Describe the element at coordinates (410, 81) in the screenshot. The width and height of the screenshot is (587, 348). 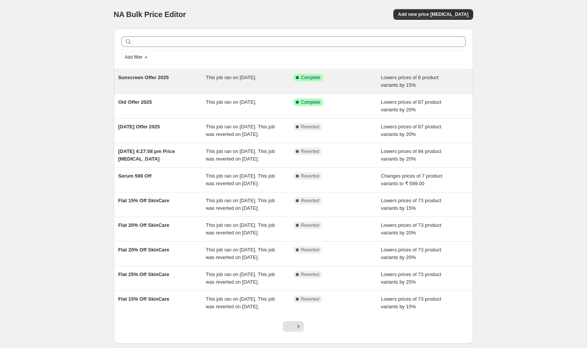
I see `span: Lowers prices of 8 product variants by 15%` at that location.